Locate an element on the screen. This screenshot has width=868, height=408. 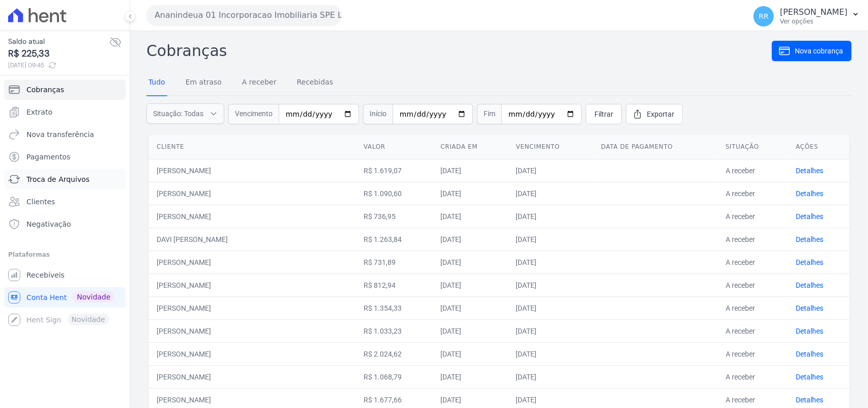
a: Exportar is located at coordinates (655, 114).